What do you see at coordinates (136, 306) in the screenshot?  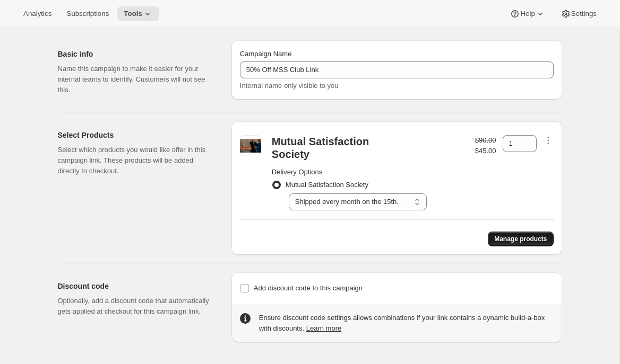 I see `p: Optionally, add a discount code that automatically gets applied at checkout for this campaign link.` at bounding box center [136, 306].